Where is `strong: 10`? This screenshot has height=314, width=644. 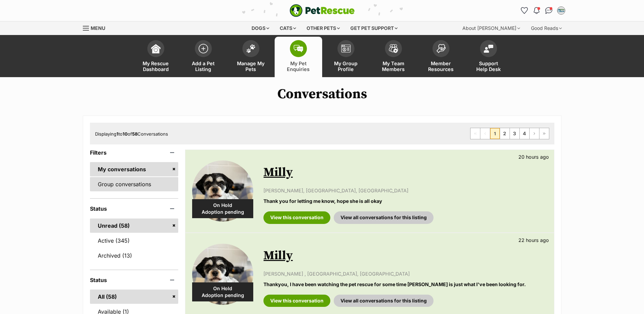
strong: 10 is located at coordinates (125, 134).